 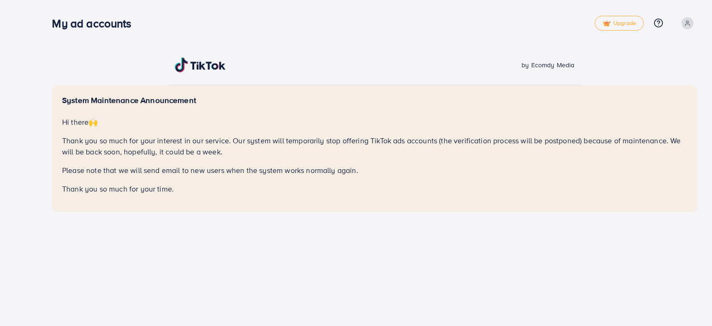 What do you see at coordinates (374, 189) in the screenshot?
I see `p: Thank you so much for your time.` at bounding box center [374, 189].